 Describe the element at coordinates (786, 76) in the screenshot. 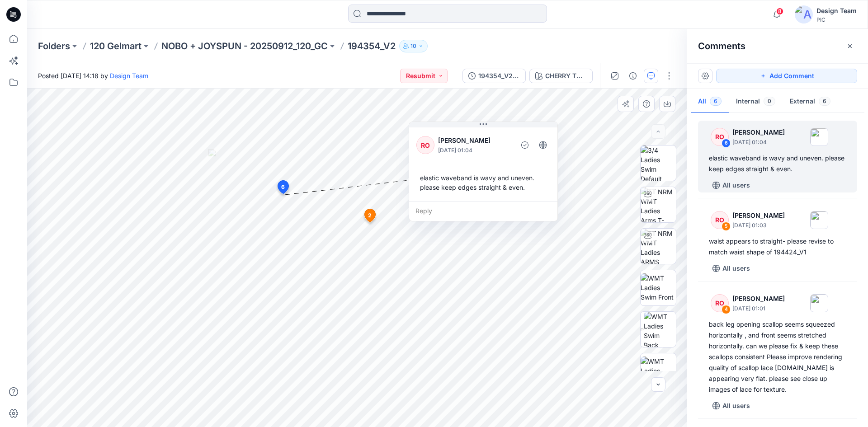

I see `button: Add Comment` at that location.